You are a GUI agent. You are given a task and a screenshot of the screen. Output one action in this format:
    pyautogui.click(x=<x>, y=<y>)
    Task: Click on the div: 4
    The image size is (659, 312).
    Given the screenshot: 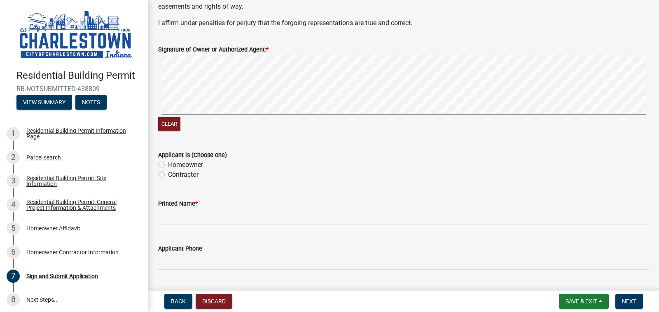 What is the action you would take?
    pyautogui.click(x=13, y=205)
    